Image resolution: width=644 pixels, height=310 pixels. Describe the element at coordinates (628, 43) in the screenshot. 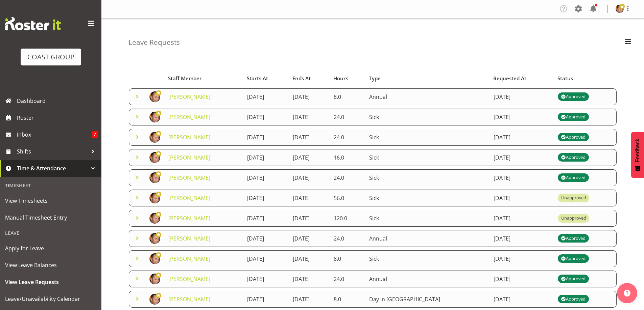

I see `button: Filter Employees` at that location.